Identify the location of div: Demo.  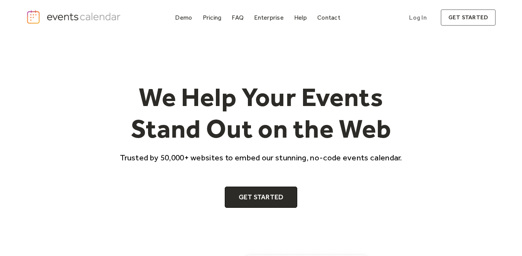
(183, 17).